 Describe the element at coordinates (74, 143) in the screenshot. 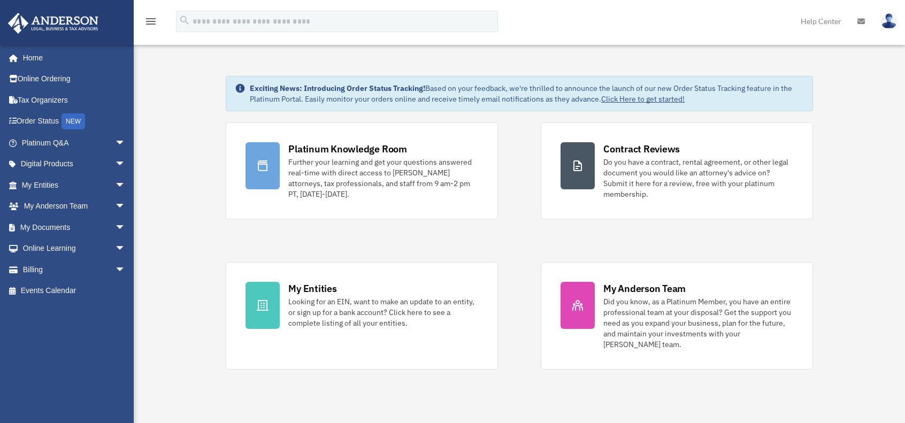

I see `a: Platinum Q&Aarrow_drop_down` at that location.